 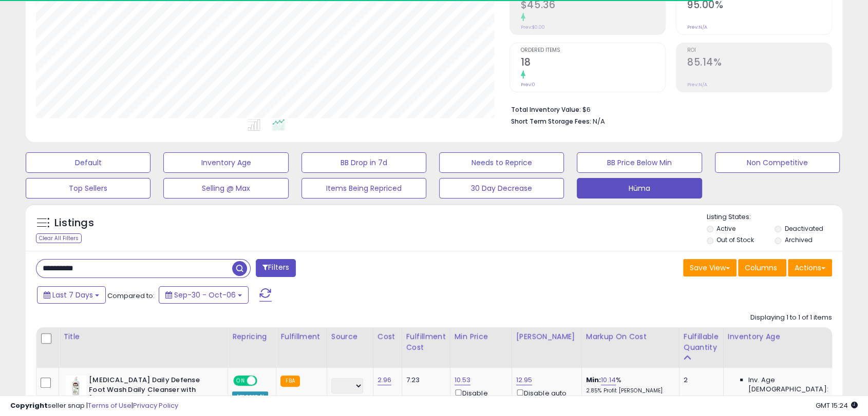 What do you see at coordinates (290, 382) in the screenshot?
I see `small: FBA` at bounding box center [290, 382].